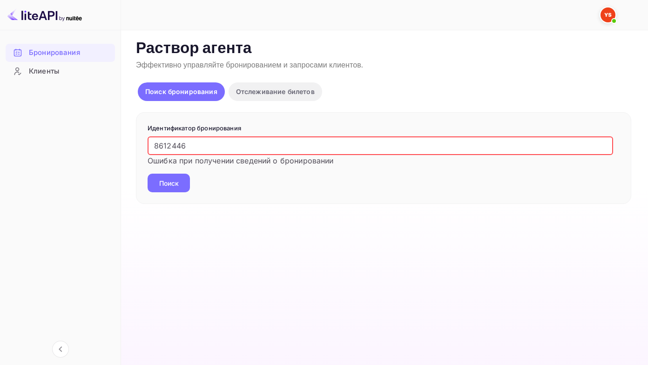 The width and height of the screenshot is (648, 365). Describe the element at coordinates (608, 15) in the screenshot. I see `img: Служба Поддержки Яндекса` at that location.